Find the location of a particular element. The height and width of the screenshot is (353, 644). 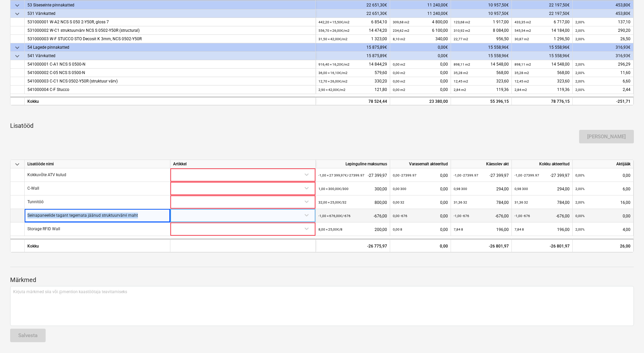

div: Varasemalt akteeritud is located at coordinates (421, 164).